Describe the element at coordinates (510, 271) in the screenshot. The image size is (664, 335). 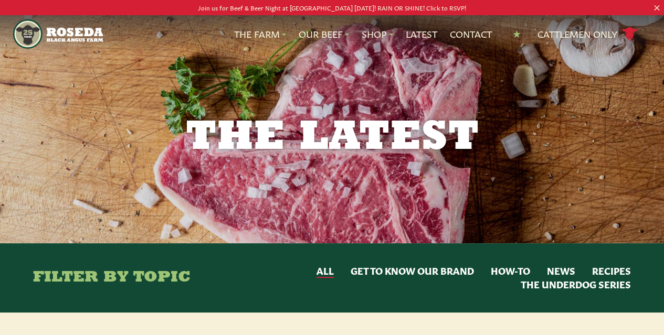
I see `button: How-to` at that location.